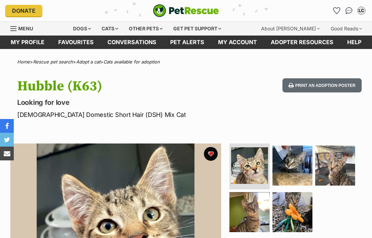 The width and height of the screenshot is (372, 238). Describe the element at coordinates (26, 28) in the screenshot. I see `span: Menu` at that location.